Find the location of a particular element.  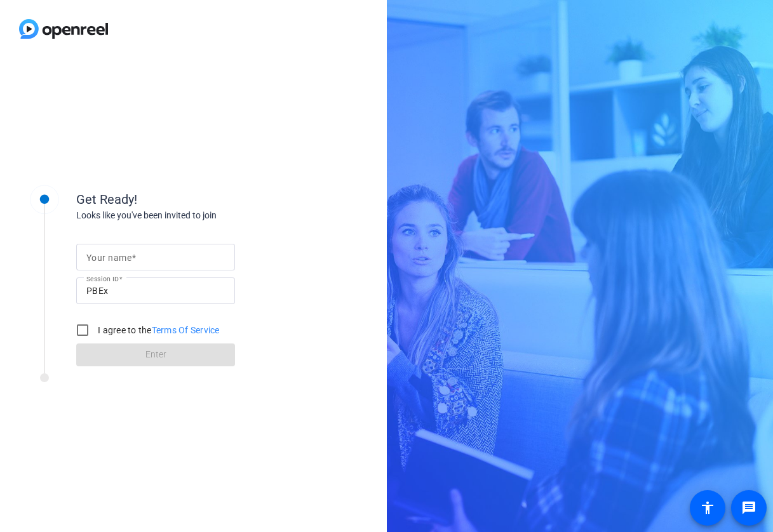

a: Terms Of Service is located at coordinates (185, 330).